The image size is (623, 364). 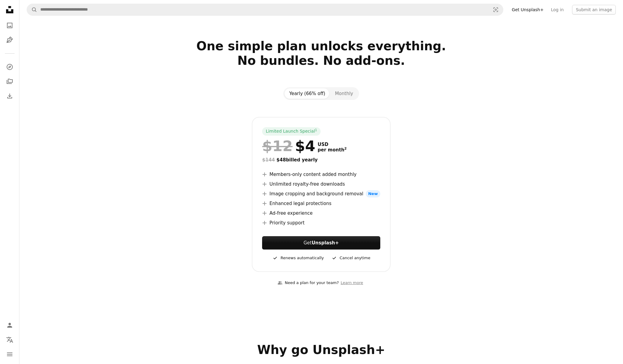 I want to click on span: $144, so click(x=268, y=160).